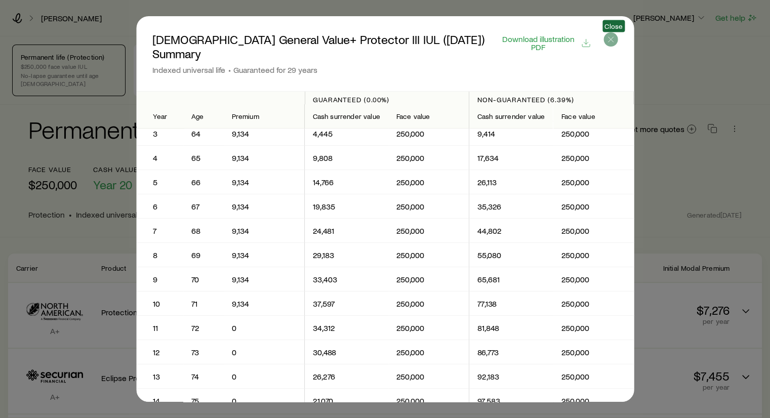 The image size is (770, 418). What do you see at coordinates (204, 207) in the screenshot?
I see `p: 67` at bounding box center [204, 207].